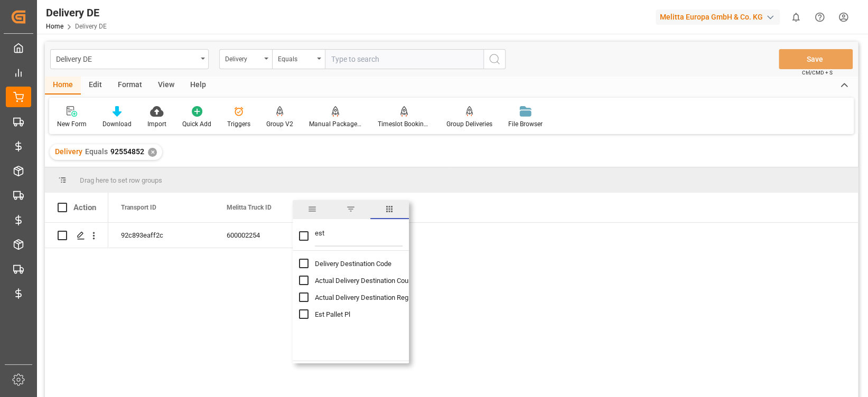  What do you see at coordinates (121, 180) in the screenshot?
I see `span: Drag here to set row groups` at bounding box center [121, 180].